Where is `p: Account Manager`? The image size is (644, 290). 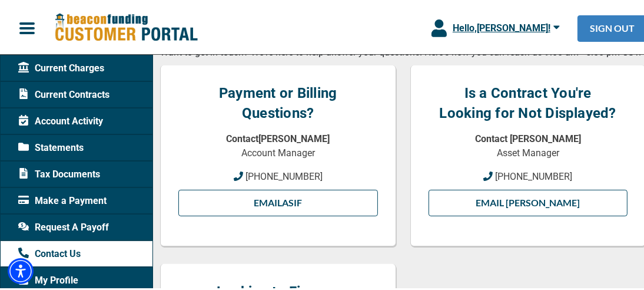
p: Account Manager is located at coordinates (277, 152).